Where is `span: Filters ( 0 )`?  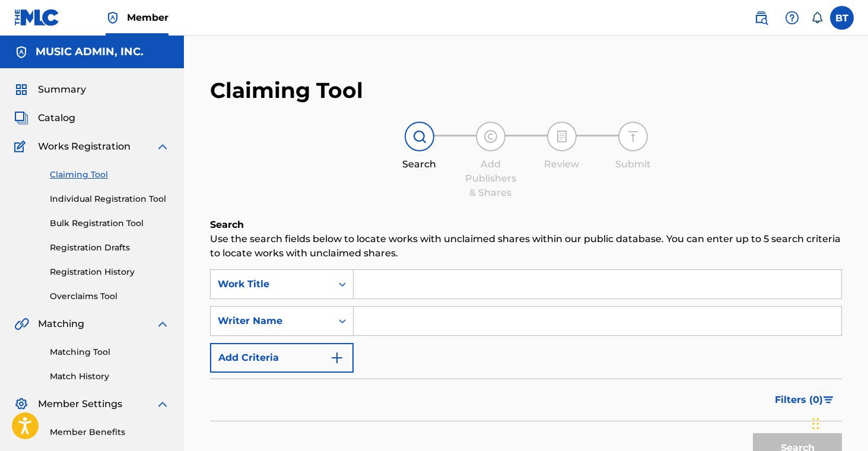
span: Filters ( 0 ) is located at coordinates (798, 400).